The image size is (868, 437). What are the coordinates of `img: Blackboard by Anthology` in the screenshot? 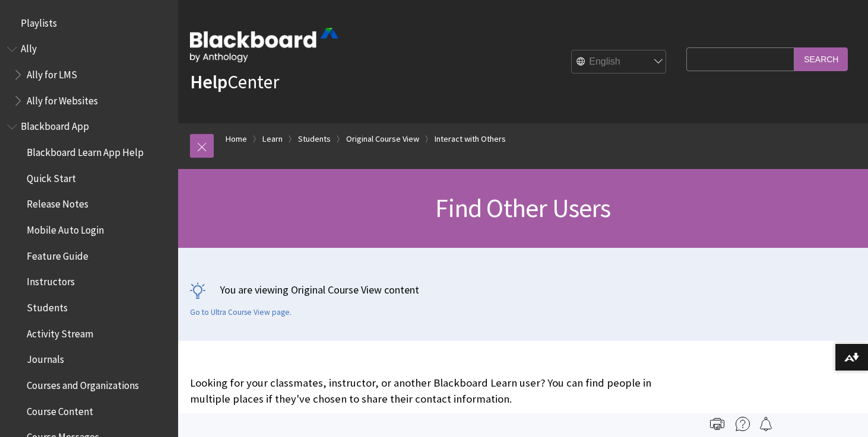 It's located at (264, 45).